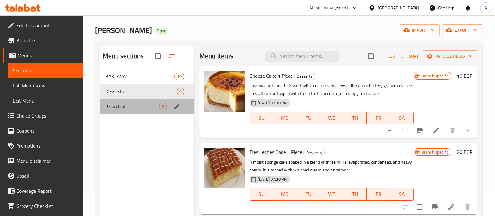 This screenshot has height=216, width=495. I want to click on button: SA, so click(401, 118).